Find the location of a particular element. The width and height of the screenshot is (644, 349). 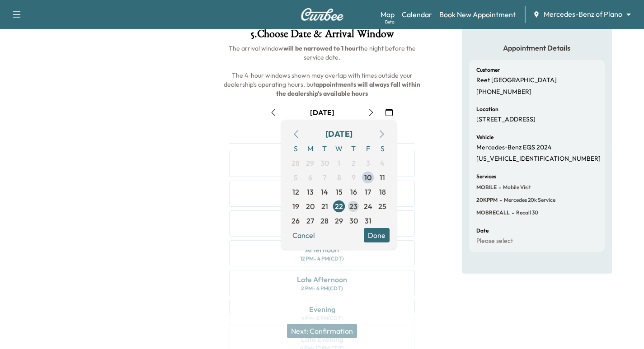

span: 23 is located at coordinates (353, 206).